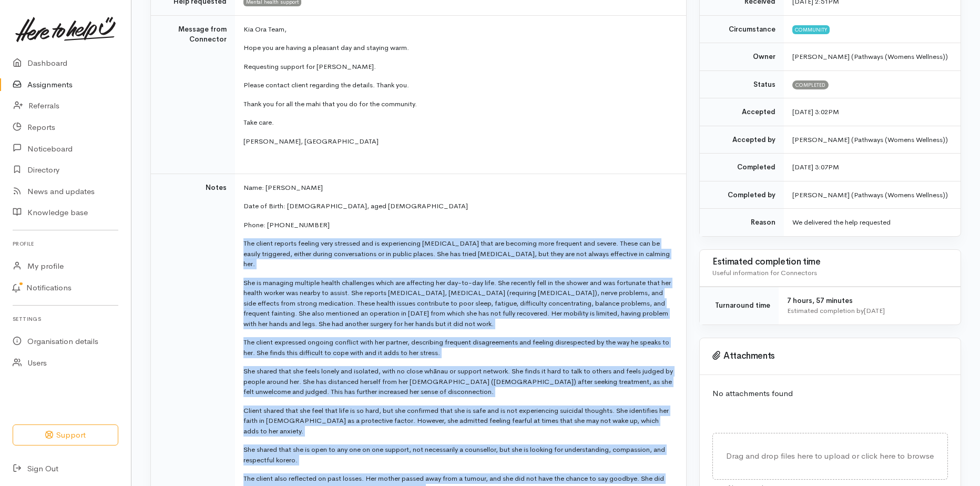 The width and height of the screenshot is (980, 486). I want to click on td: Turnaround time, so click(739, 305).